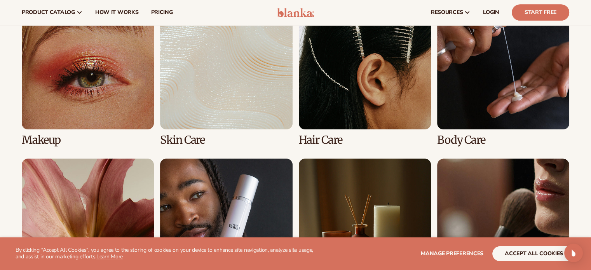 The width and height of the screenshot is (591, 270). What do you see at coordinates (295, 12) in the screenshot?
I see `img: logo` at bounding box center [295, 12].